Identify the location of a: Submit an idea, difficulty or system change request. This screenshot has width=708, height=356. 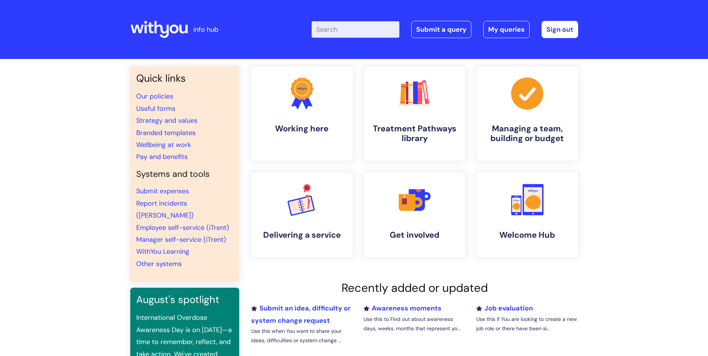
(301, 314).